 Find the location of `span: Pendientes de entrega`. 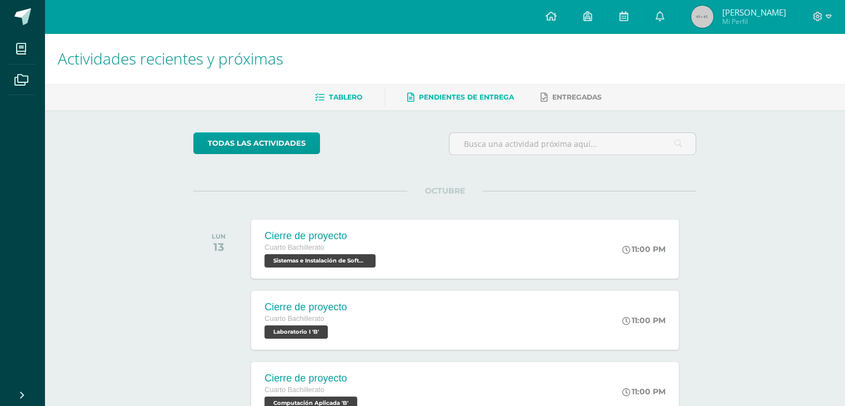

span: Pendientes de entrega is located at coordinates (466, 97).